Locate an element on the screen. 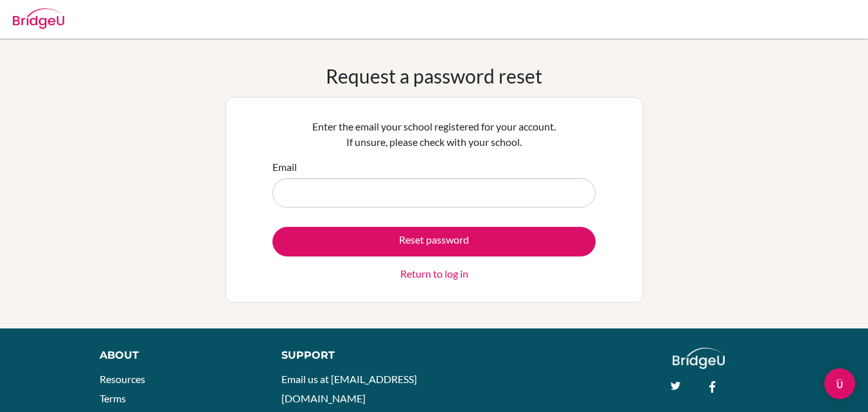  label: Email is located at coordinates (285, 167).